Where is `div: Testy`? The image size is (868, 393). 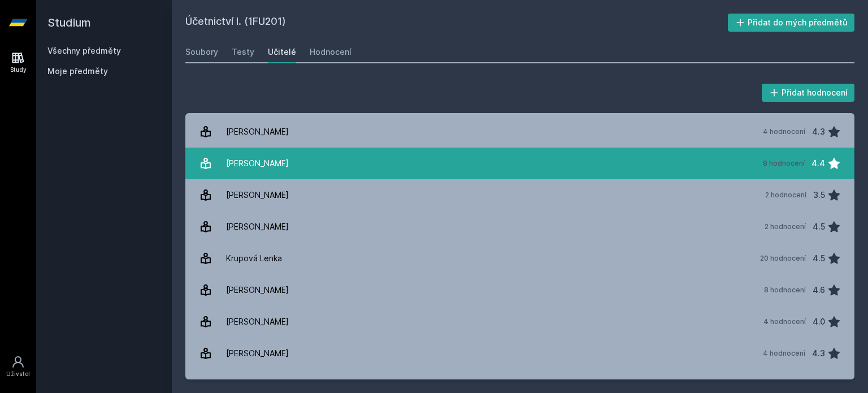
div: Testy is located at coordinates (243, 52).